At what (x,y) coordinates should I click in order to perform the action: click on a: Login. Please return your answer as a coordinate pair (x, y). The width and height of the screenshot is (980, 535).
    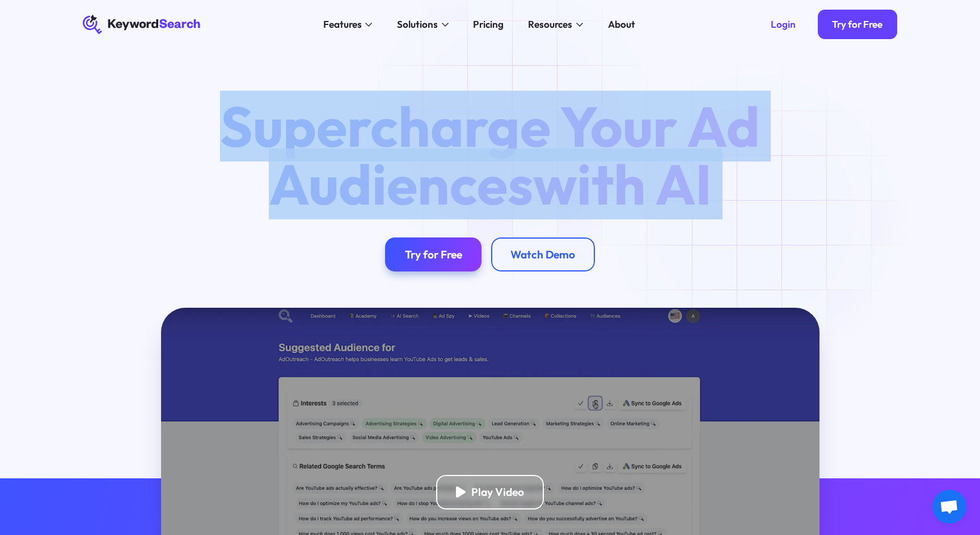
    Looking at the image, I should click on (783, 24).